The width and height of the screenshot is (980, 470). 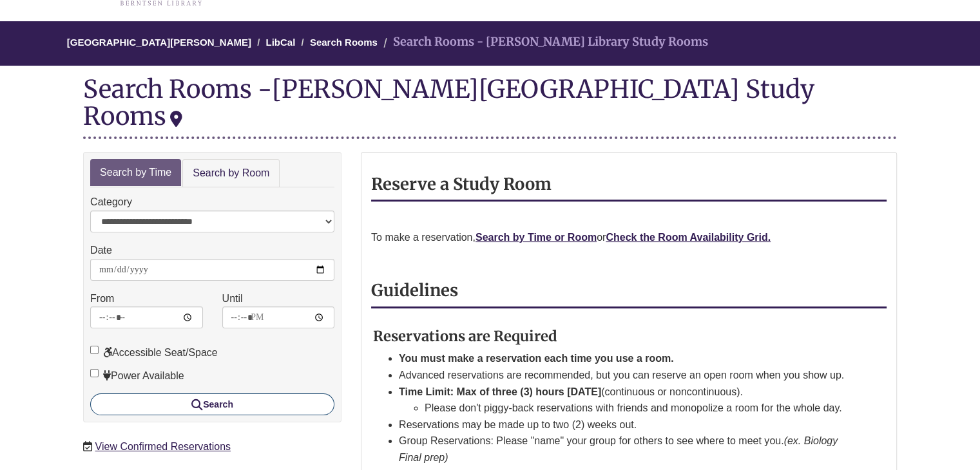 I want to click on a: Search by Time, so click(x=135, y=173).